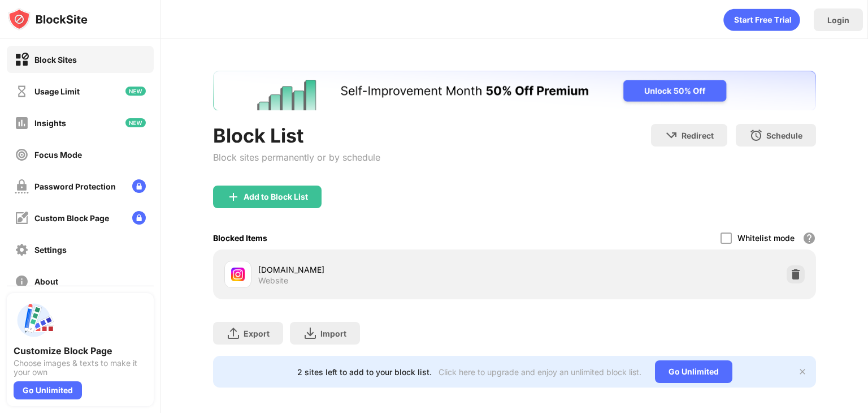 The image size is (868, 413). Describe the element at coordinates (766, 237) in the screenshot. I see `div: Whitelist mode` at that location.